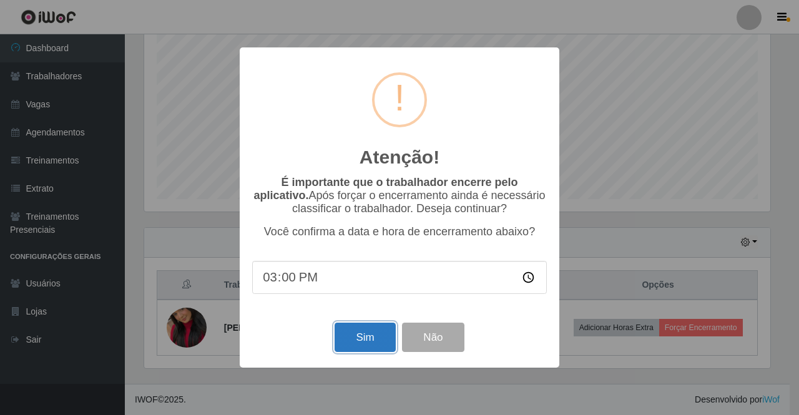 Image resolution: width=799 pixels, height=415 pixels. Describe the element at coordinates (433, 337) in the screenshot. I see `button: Não` at that location.